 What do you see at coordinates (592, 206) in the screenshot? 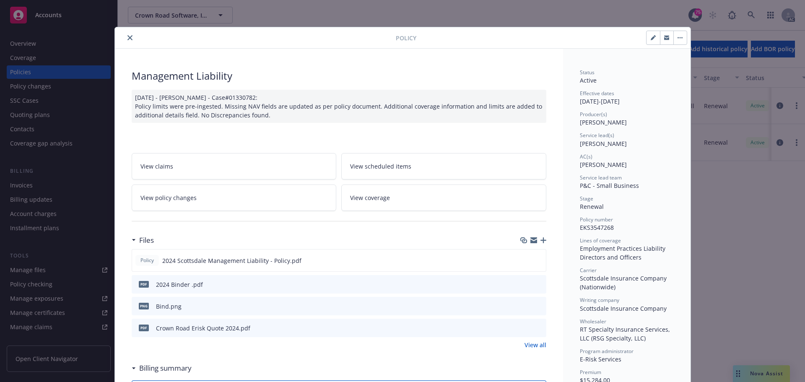
I see `span: Renewal` at bounding box center [592, 206].